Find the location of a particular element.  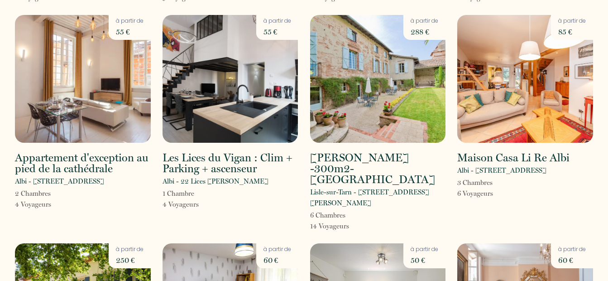

p: 288 € is located at coordinates (424, 32).